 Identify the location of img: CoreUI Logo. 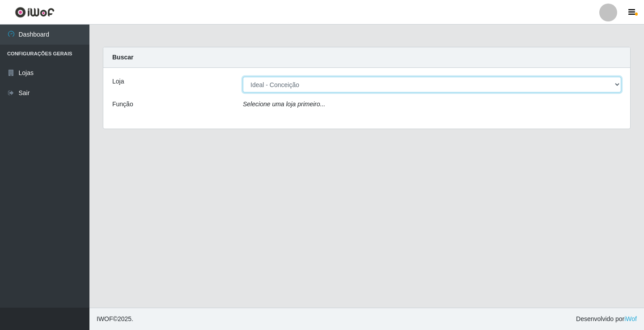
(34, 12).